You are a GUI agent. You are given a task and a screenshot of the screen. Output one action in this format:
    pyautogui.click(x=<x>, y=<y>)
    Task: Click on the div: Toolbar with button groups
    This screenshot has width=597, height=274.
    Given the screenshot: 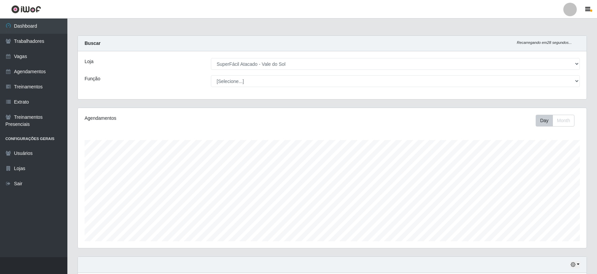 What is the action you would take?
    pyautogui.click(x=558, y=120)
    